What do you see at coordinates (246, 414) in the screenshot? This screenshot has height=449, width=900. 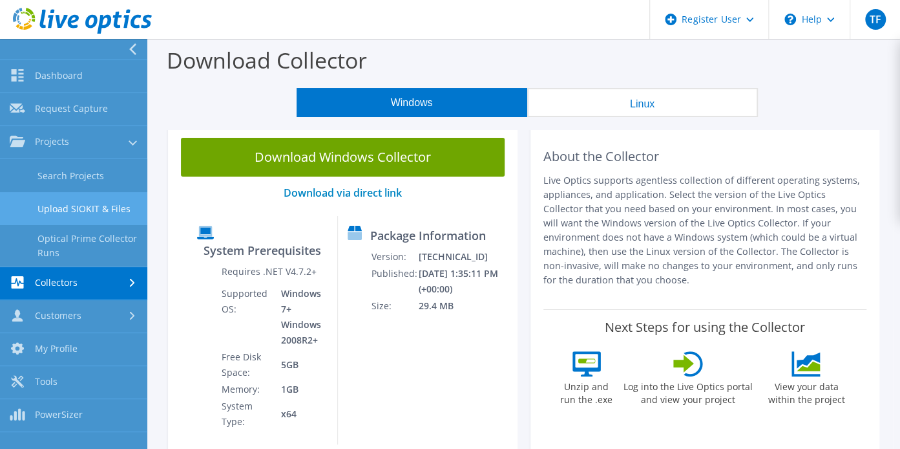 I see `td: System Type:` at bounding box center [246, 414].